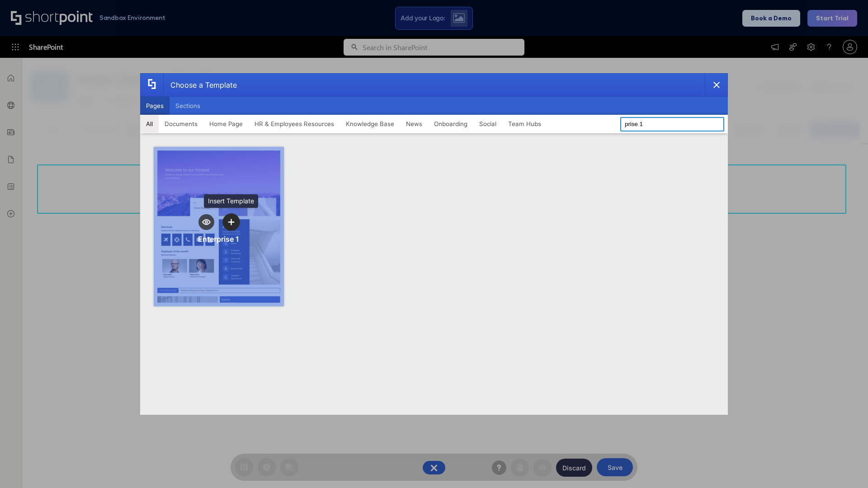 The image size is (868, 488). I want to click on button: Onboarding, so click(451, 124).